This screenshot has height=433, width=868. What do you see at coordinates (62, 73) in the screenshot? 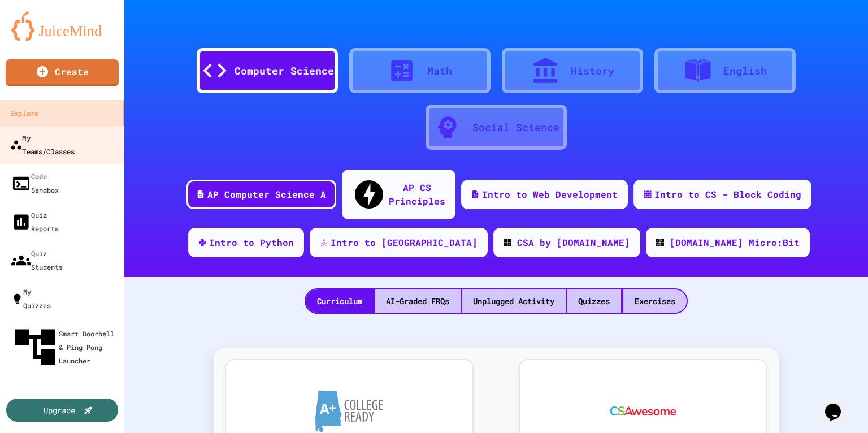
I see `a: Create` at bounding box center [62, 73].